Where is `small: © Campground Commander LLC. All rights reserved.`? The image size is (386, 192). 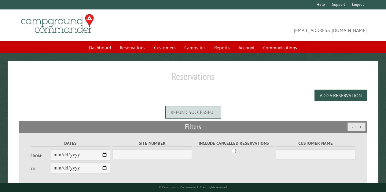
small: © Campground Commander LLC. All rights reserved. is located at coordinates (193, 188).